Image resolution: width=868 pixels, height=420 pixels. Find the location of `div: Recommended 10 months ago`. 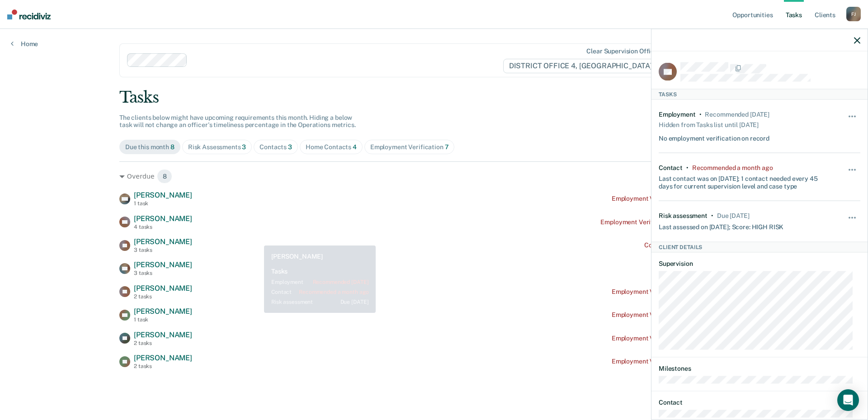

div: Recommended 10 months ago is located at coordinates (736, 115).